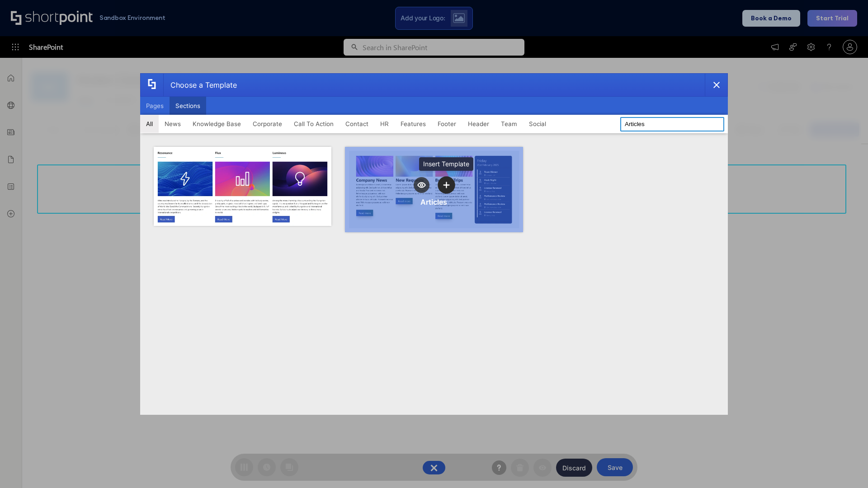 Image resolution: width=868 pixels, height=488 pixels. Describe the element at coordinates (509, 123) in the screenshot. I see `button: Team` at that location.